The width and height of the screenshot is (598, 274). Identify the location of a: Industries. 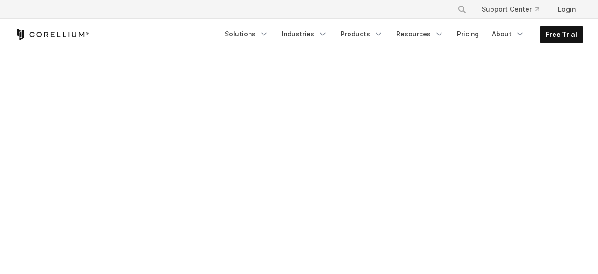
(305, 34).